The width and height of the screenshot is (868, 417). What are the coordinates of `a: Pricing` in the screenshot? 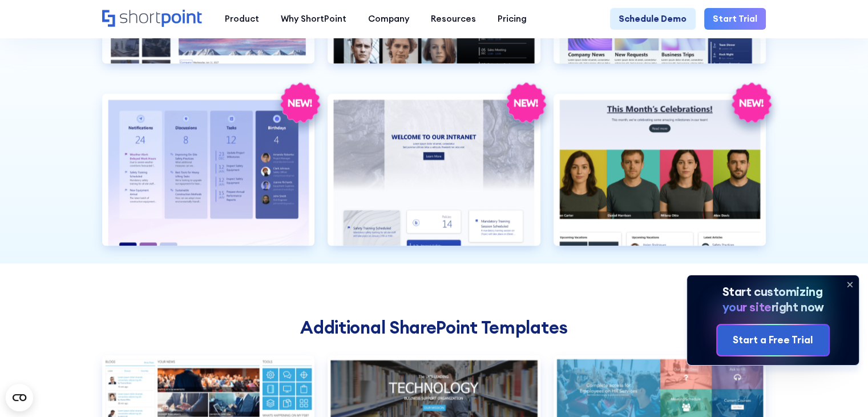 It's located at (512, 19).